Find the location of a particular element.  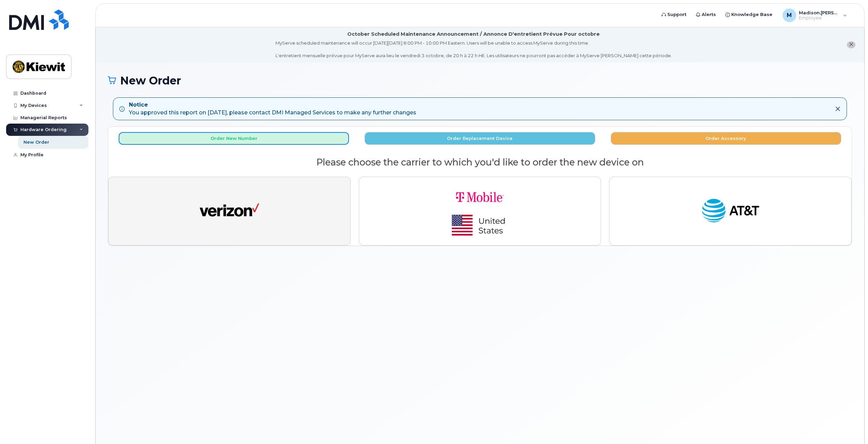

strong: Notice is located at coordinates (272, 105).